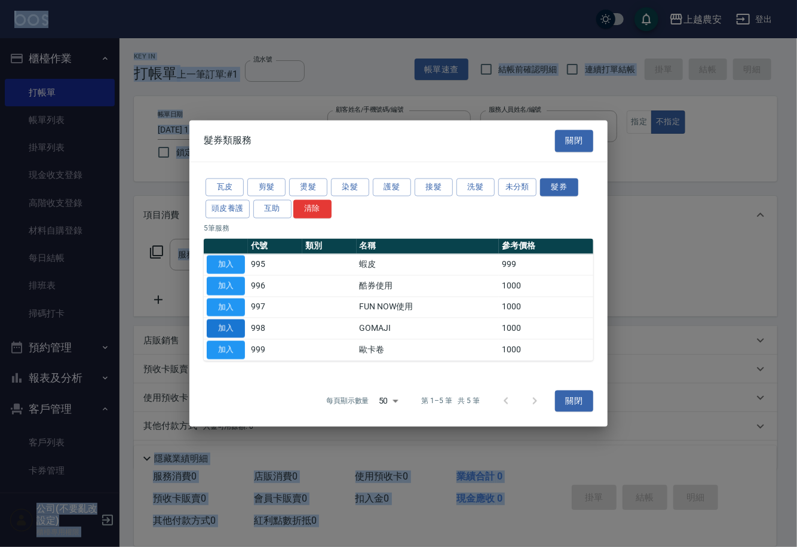 The height and width of the screenshot is (547, 797). Describe the element at coordinates (225, 187) in the screenshot. I see `button: 瓦皮` at that location.